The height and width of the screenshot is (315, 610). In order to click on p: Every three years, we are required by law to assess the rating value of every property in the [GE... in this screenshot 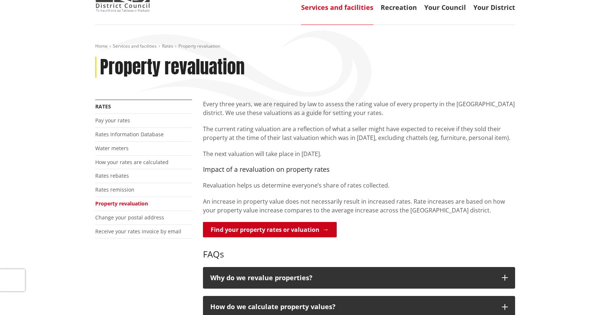, I will do `click(359, 108)`.